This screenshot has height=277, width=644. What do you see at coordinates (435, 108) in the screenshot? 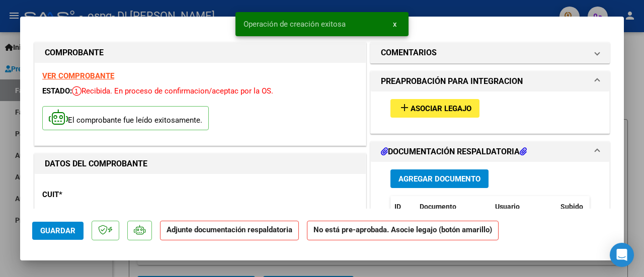
I see `button: Asociar Legajo` at bounding box center [435, 108].